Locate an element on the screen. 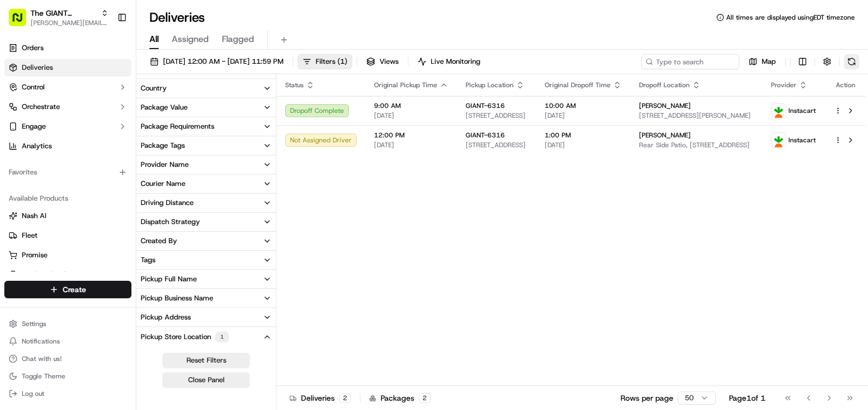 This screenshot has width=868, height=410. button: Create is located at coordinates (68, 289).